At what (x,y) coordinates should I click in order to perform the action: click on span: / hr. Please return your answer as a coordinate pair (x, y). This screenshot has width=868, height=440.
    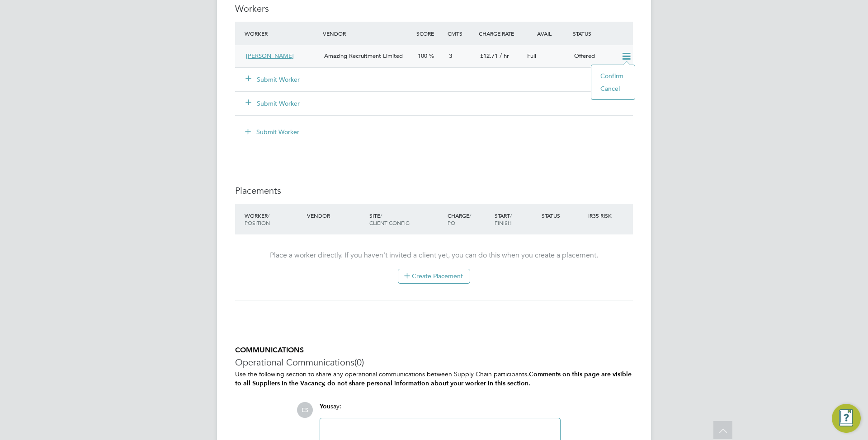
    Looking at the image, I should click on (504, 55).